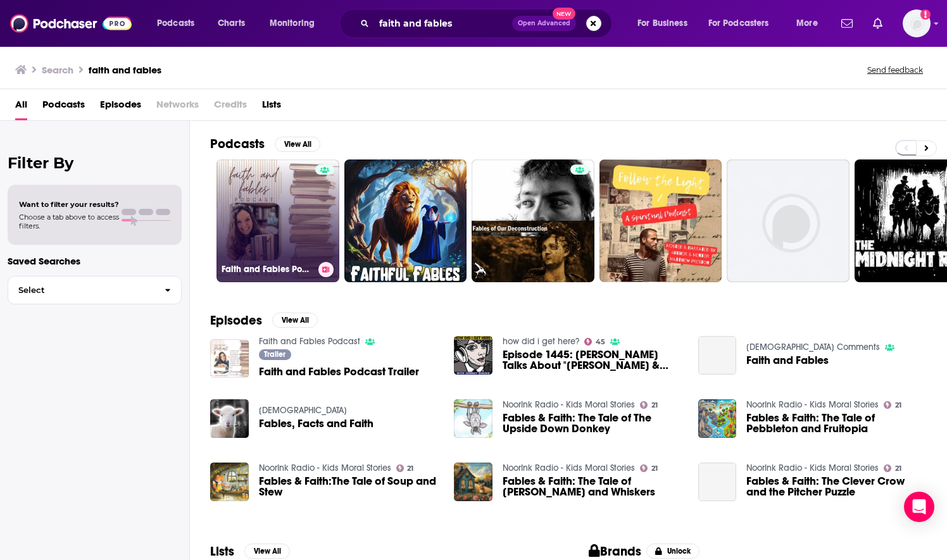 The width and height of the screenshot is (947, 560). Describe the element at coordinates (812, 347) in the screenshot. I see `a: Catholic Comments` at that location.